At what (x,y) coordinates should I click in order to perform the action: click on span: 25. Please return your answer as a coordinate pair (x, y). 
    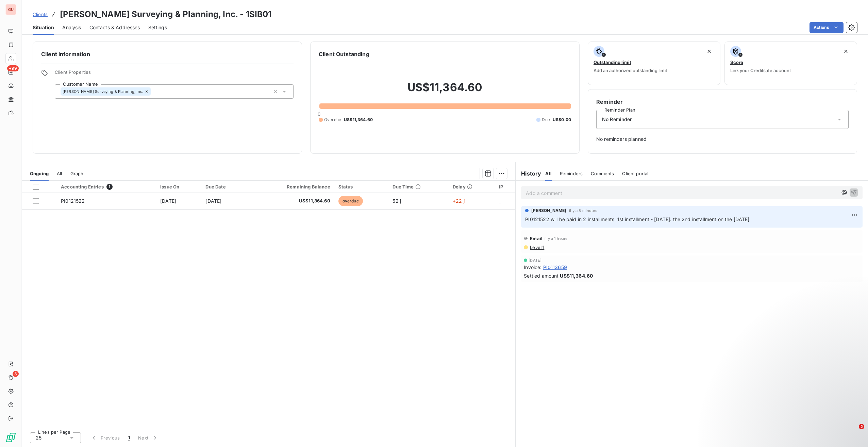
    Looking at the image, I should click on (38, 439).